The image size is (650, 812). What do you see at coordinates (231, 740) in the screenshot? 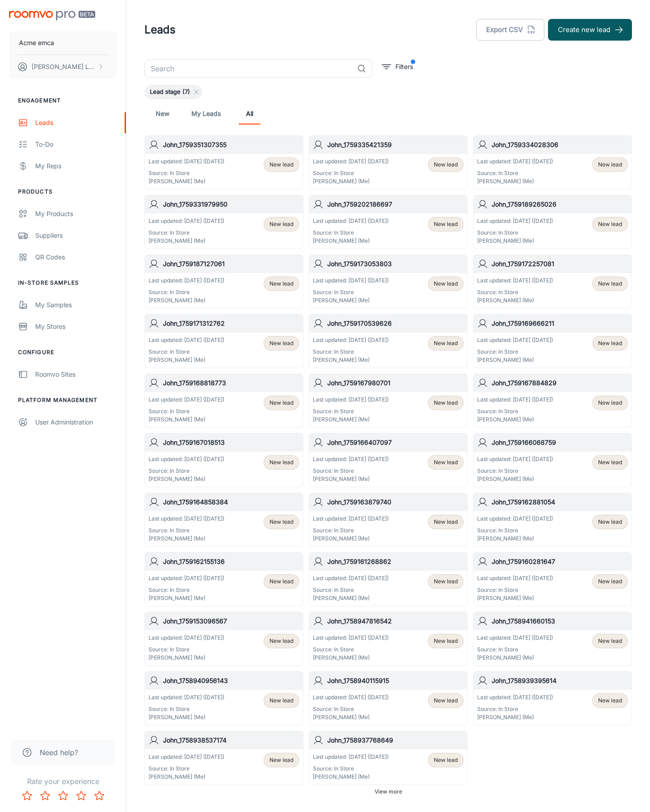
I see `h6: John_1758938537174` at bounding box center [231, 740].